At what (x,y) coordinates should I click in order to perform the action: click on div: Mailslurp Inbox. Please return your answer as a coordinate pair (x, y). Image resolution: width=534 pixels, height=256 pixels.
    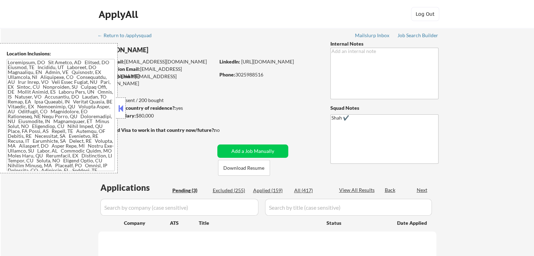
    Looking at the image, I should click on (373, 35).